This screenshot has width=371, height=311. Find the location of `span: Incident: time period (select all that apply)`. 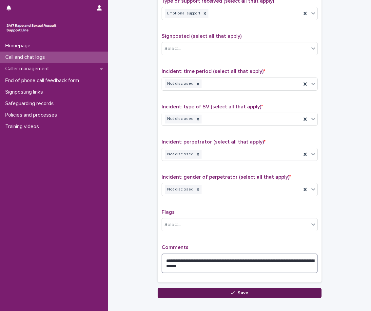

span: Incident: time period (select all that apply) is located at coordinates (214, 71).